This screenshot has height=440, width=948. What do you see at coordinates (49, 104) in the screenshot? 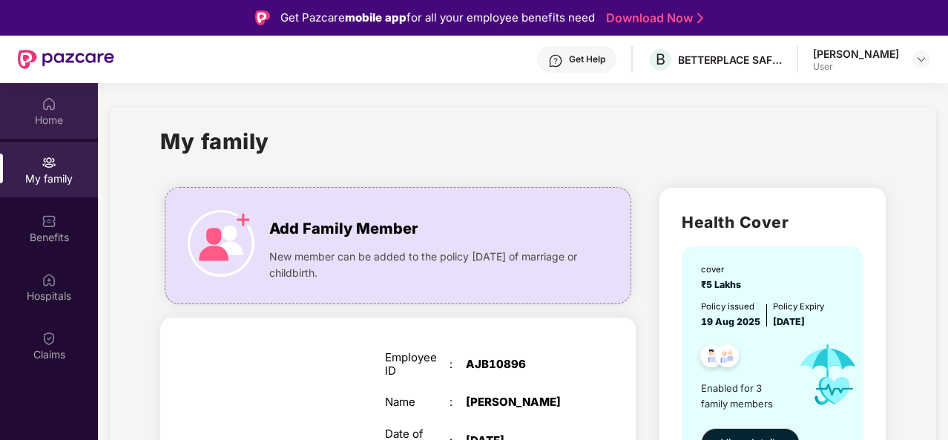
I see `img: svg+xml;base64,PHN2ZyBpZD0iSG9tZSIgeG1sbnM9Imh0dHA6Ly93d3cudzMub3JnLzIwMDAvc3ZnIiB3aWR0aD0iMjAiIG...` at bounding box center [49, 104].